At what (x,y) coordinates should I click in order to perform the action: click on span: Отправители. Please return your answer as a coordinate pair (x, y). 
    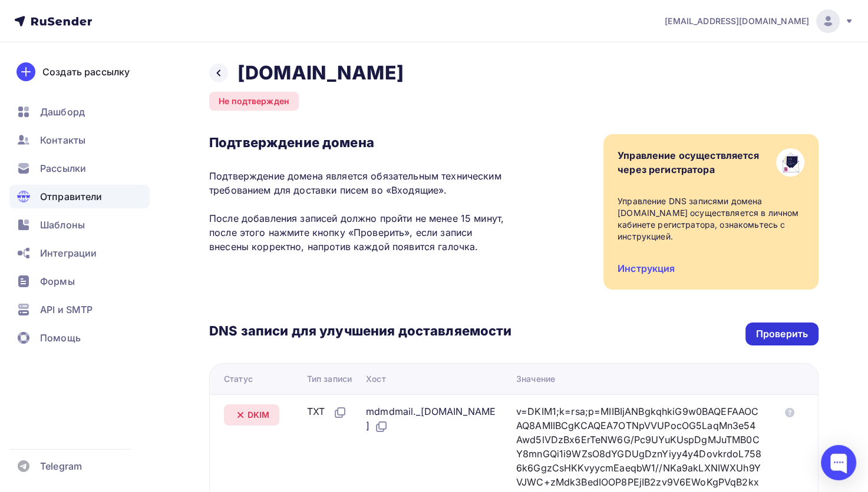
    Looking at the image, I should click on (71, 197).